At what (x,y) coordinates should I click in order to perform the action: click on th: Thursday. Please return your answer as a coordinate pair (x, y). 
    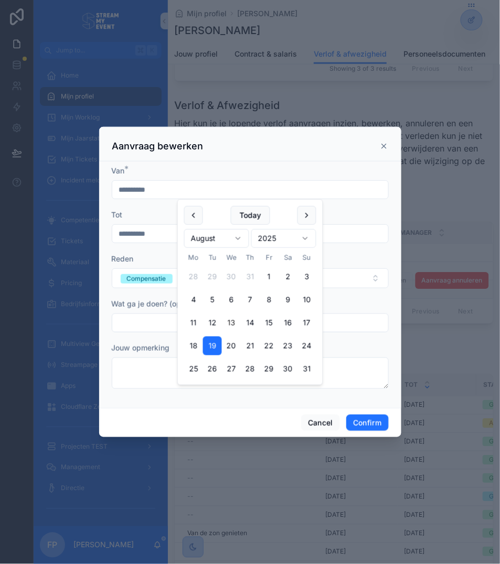
    Looking at the image, I should click on (250, 258).